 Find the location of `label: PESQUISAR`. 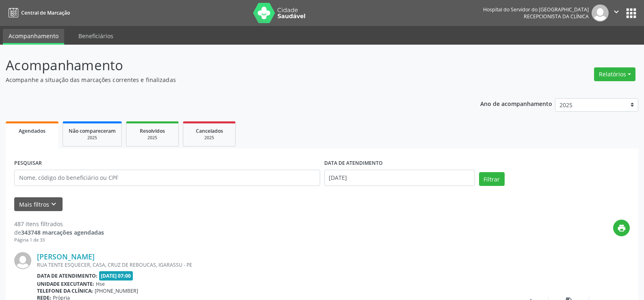

label: PESQUISAR is located at coordinates (28, 163).